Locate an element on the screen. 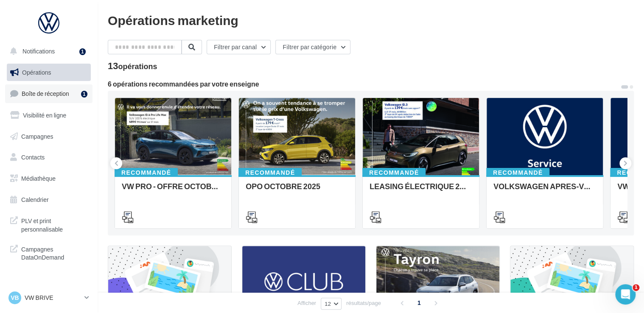  a: Campagnes DataOnDemand is located at coordinates (49, 253).